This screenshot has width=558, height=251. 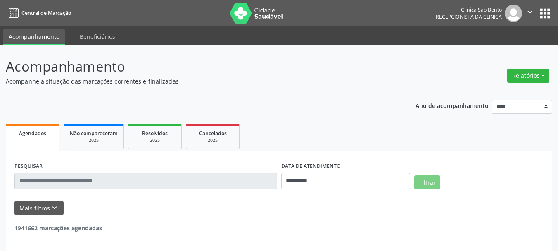 I want to click on button: Mais filtroskeyboard_arrow_down, so click(x=39, y=208).